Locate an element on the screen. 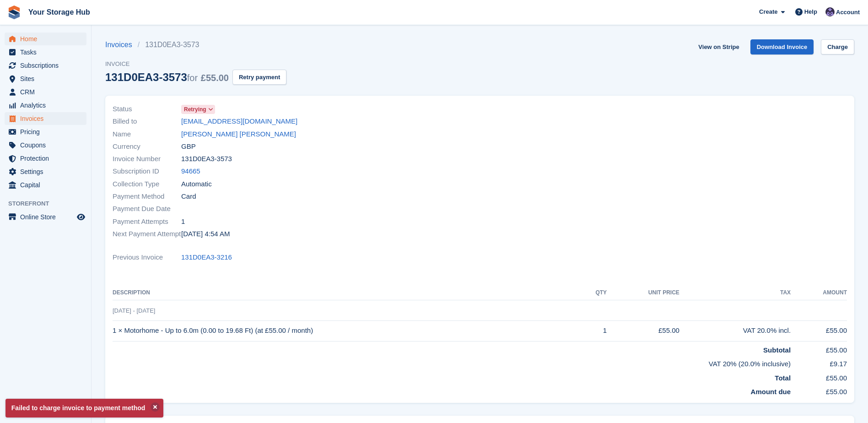 The width and height of the screenshot is (868, 423). span: Invoices is located at coordinates (48, 119).